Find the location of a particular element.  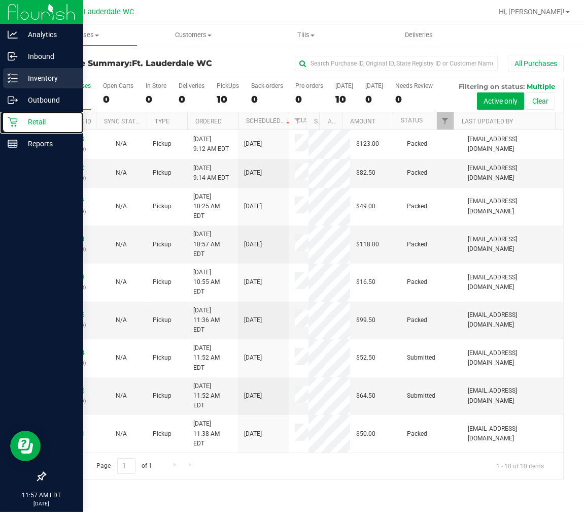

span: 1 - 10 of 10 items is located at coordinates (520, 465).